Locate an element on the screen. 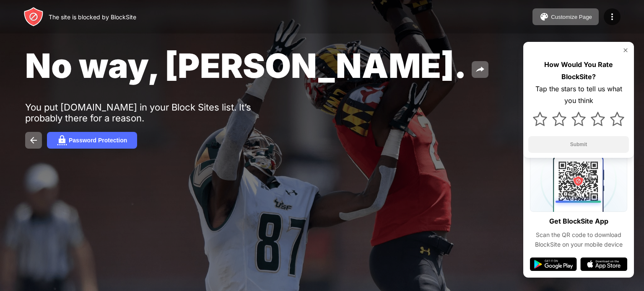 This screenshot has width=644, height=291. div: The site is blocked by BlockSite is located at coordinates (92, 17).